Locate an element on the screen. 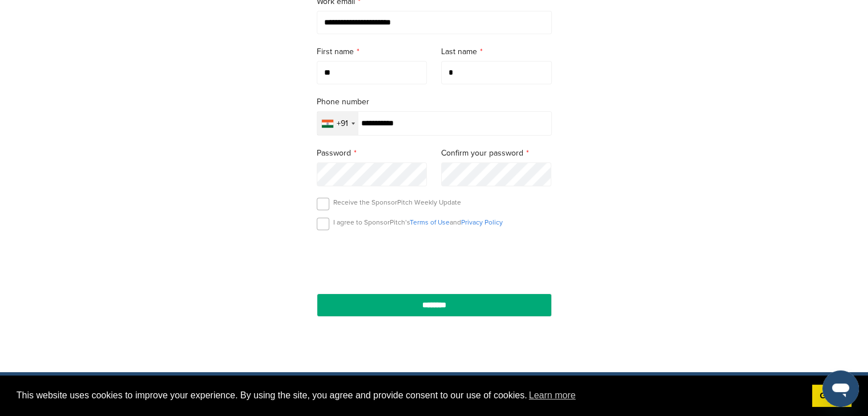 The width and height of the screenshot is (868, 416). label: First name is located at coordinates (372, 52).